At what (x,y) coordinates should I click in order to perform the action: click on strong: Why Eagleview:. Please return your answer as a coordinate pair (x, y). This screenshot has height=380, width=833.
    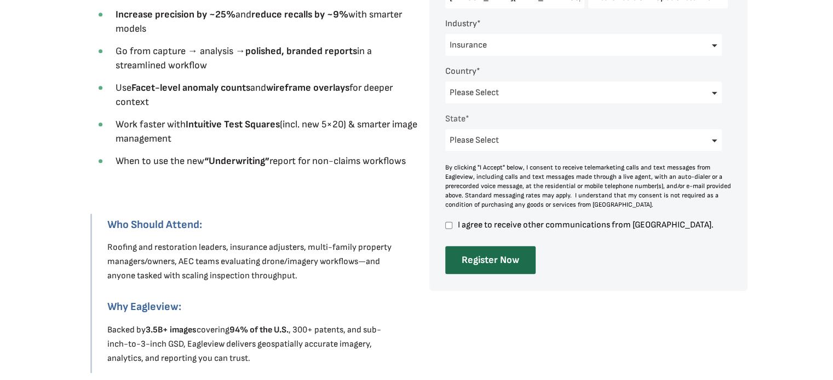
    Looking at the image, I should click on (144, 307).